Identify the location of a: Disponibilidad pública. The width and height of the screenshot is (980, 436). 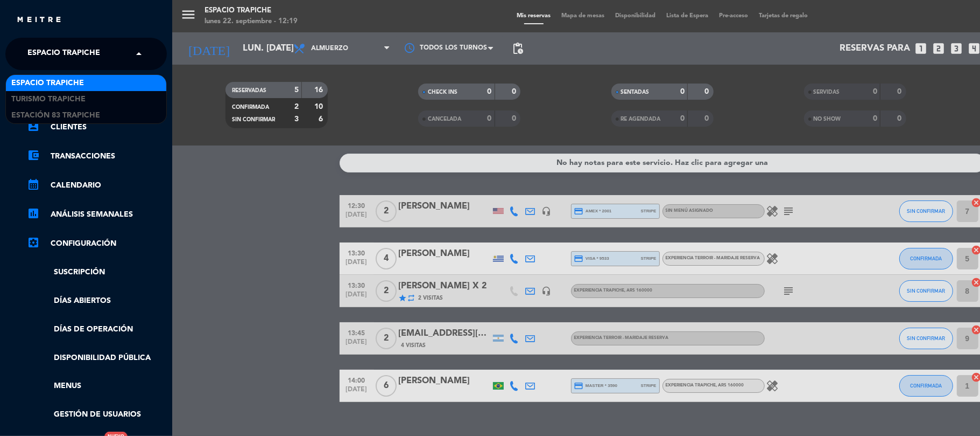
(97, 358).